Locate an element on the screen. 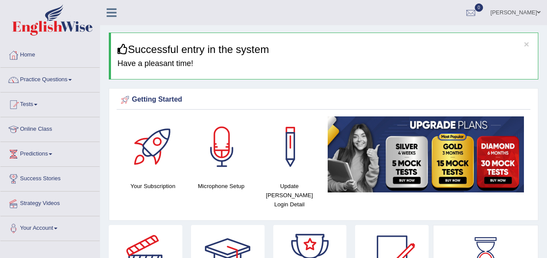 This screenshot has height=258, width=547. a: Your Account is located at coordinates (50, 227).